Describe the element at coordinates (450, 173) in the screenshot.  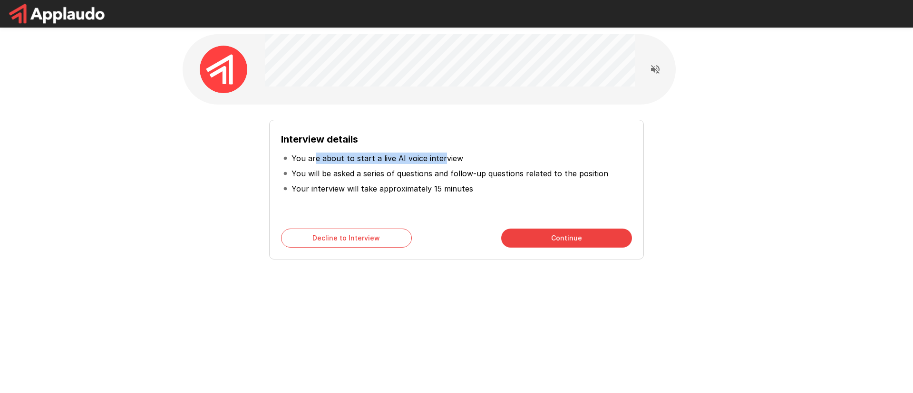
I see `p: You will be asked a series of questions and follow-up questions related to the position` at that location.